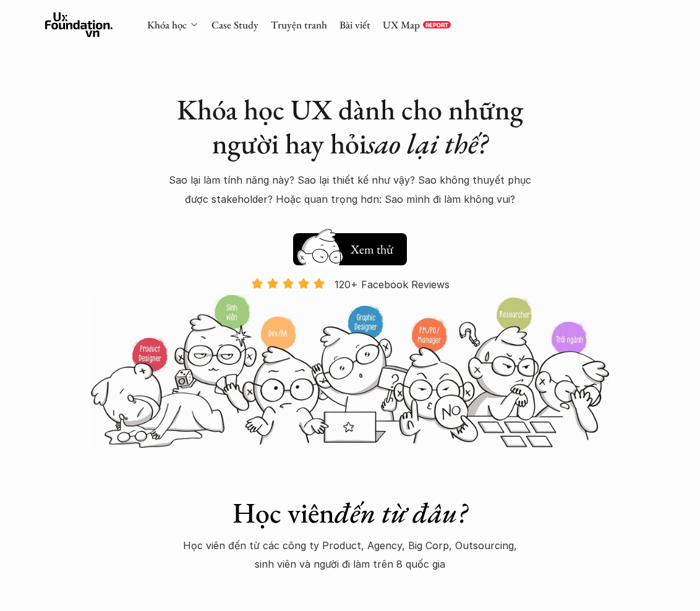 Image resolution: width=700 pixels, height=611 pixels. Describe the element at coordinates (427, 143) in the screenshot. I see `em: sao lại thế?` at that location.